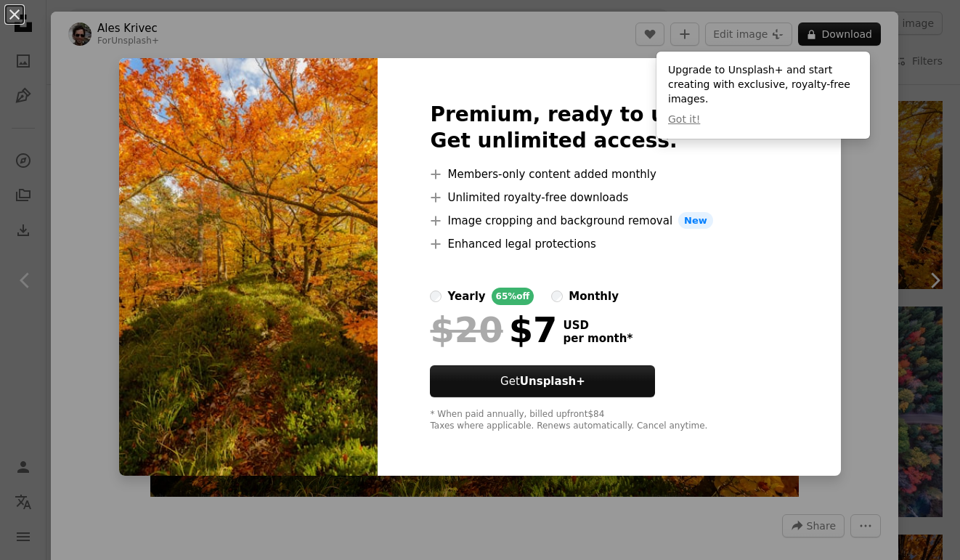 The image size is (960, 560). I want to click on span: $20, so click(466, 330).